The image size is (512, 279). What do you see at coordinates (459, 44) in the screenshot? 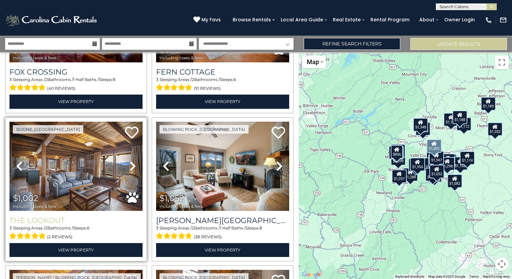
I see `button: Update Results` at bounding box center [459, 44].